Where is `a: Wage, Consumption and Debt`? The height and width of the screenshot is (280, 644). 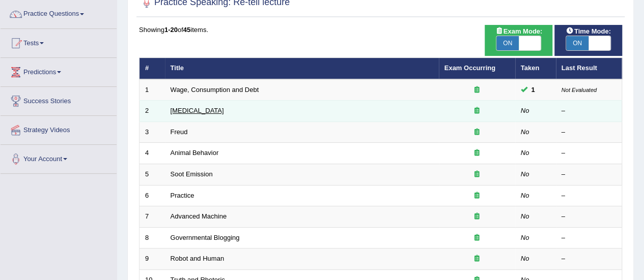
a: Wage, Consumption and Debt is located at coordinates (215, 90).